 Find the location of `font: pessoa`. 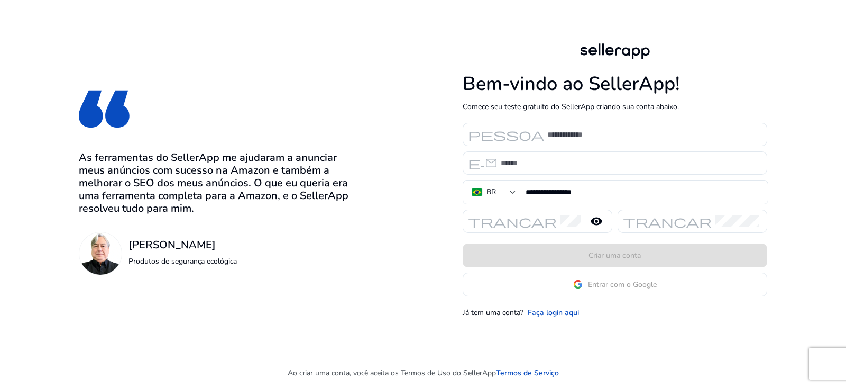

font: pessoa is located at coordinates (506, 134).